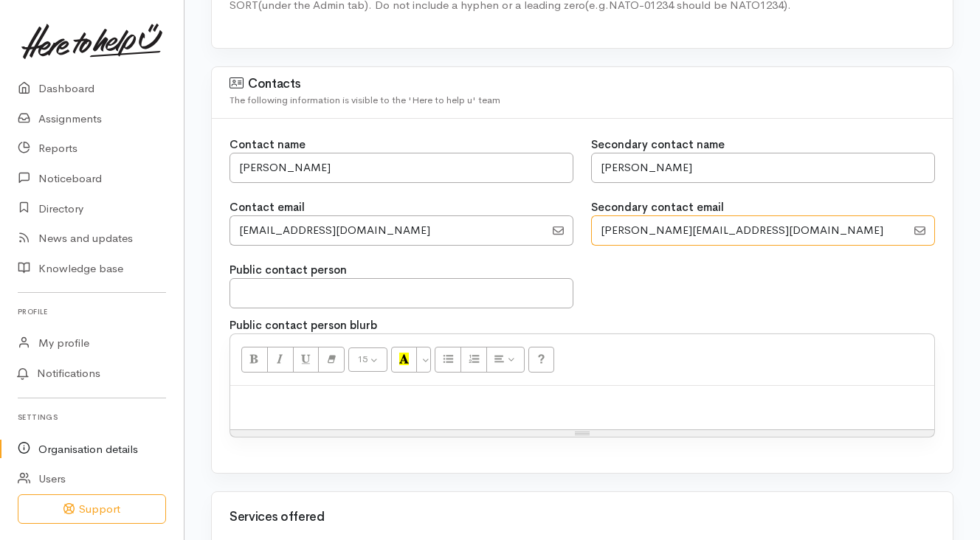  What do you see at coordinates (267, 145) in the screenshot?
I see `label: Contact name` at bounding box center [267, 145].